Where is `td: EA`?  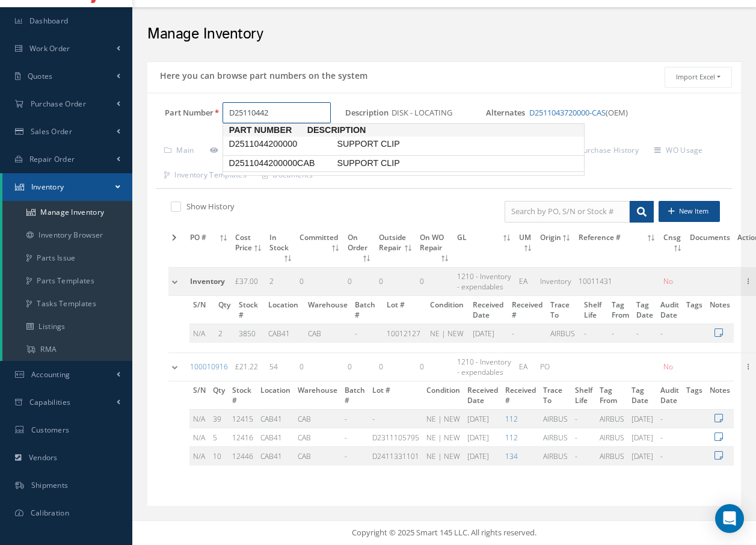 td: EA is located at coordinates (526, 367).